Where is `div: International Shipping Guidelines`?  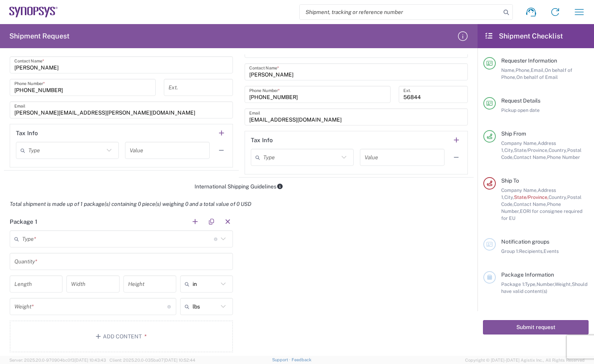 div: International Shipping Guidelines is located at coordinates (239, 187).